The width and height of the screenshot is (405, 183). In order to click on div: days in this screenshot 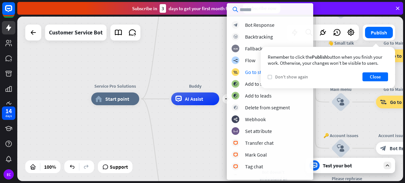, I will do `click(9, 116)`.